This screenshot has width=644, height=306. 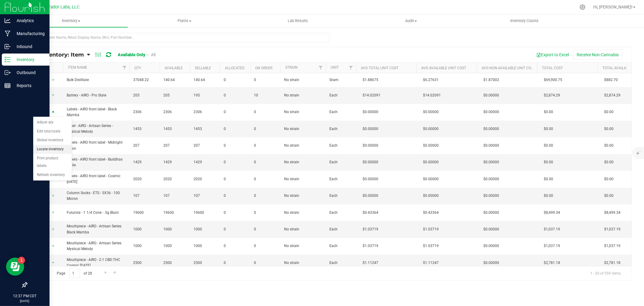 I want to click on span: 205, so click(x=144, y=95).